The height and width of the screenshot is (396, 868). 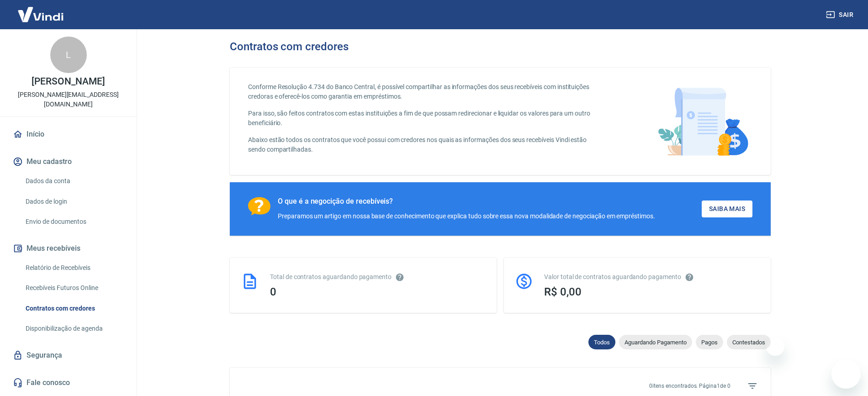 What do you see at coordinates (378, 292) in the screenshot?
I see `div: 0` at bounding box center [378, 292].